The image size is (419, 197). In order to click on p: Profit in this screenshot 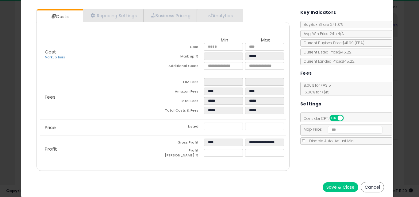, I will do `click(102, 149)`.